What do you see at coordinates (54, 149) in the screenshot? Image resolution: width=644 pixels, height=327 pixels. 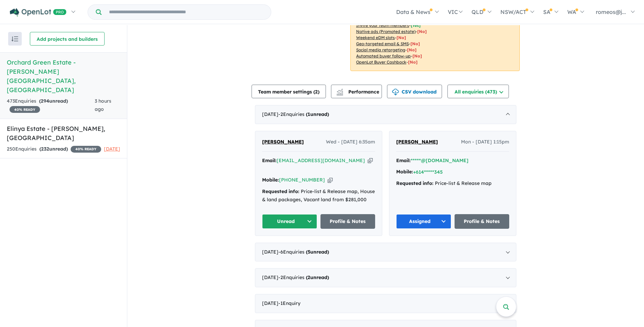 I see `div: 250 Enquir ies` at bounding box center [54, 149].